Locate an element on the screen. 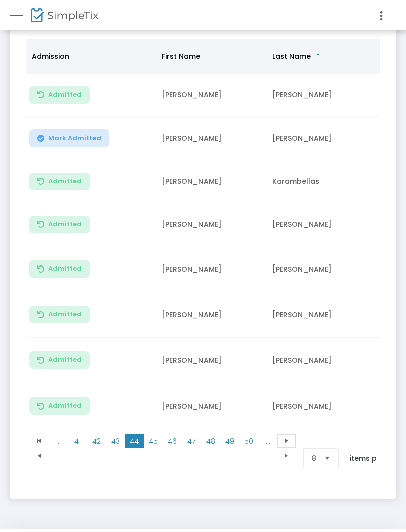  span: Page 48 is located at coordinates (211, 441).